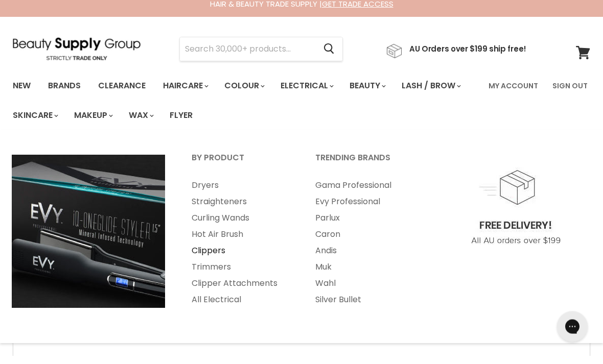 The height and width of the screenshot is (364, 603). Describe the element at coordinates (240, 171) in the screenshot. I see `a: By Product` at that location.